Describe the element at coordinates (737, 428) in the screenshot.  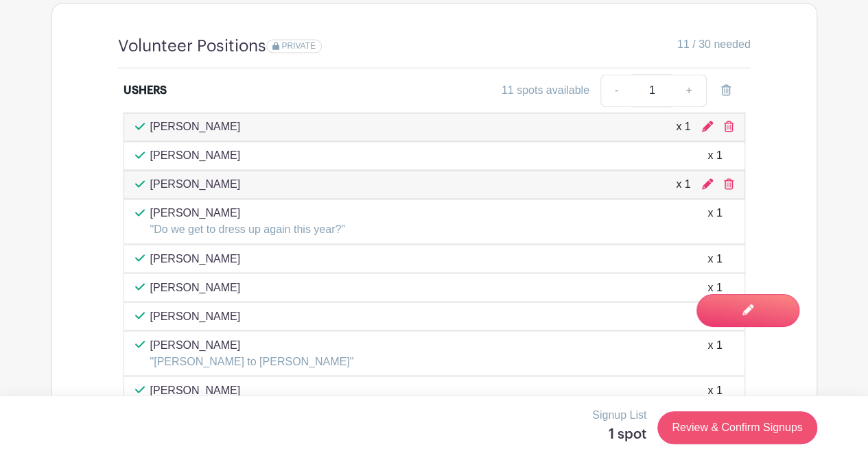
I see `a: Review & Confirm Signups` at that location.